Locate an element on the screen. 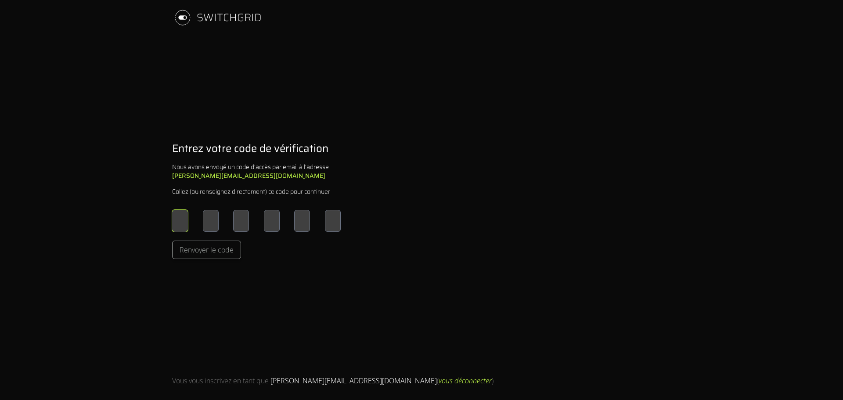 This screenshot has height=400, width=843. div: Vous vous inscrivez en tant que ( ) is located at coordinates (333, 381).